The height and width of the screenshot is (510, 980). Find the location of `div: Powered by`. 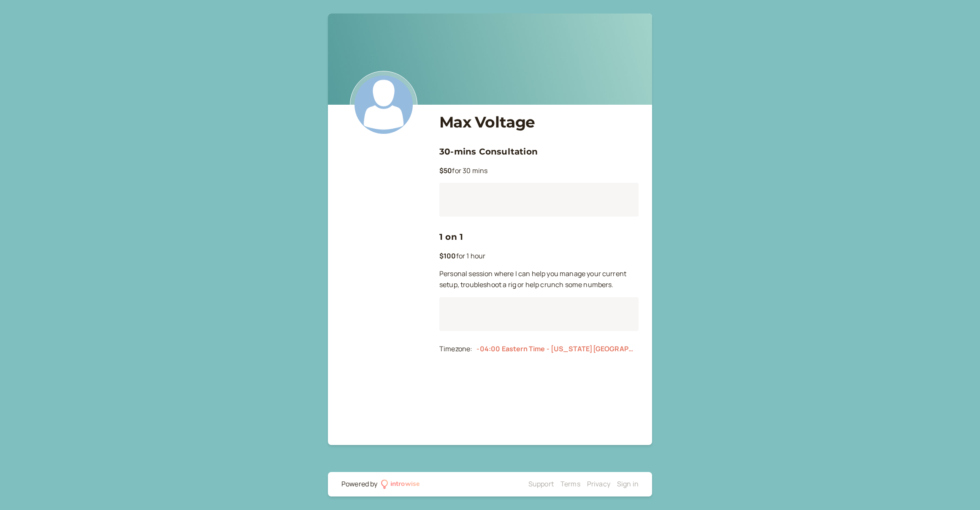

div: Powered by is located at coordinates (360, 484).